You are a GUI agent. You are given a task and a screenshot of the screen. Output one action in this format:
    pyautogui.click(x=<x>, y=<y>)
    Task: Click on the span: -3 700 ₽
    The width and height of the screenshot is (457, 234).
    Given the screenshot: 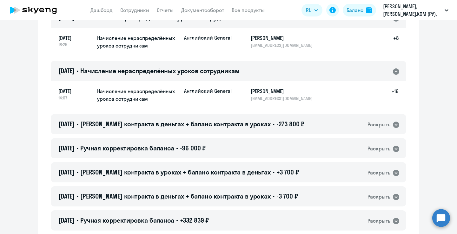 What is the action you would take?
    pyautogui.click(x=287, y=196)
    